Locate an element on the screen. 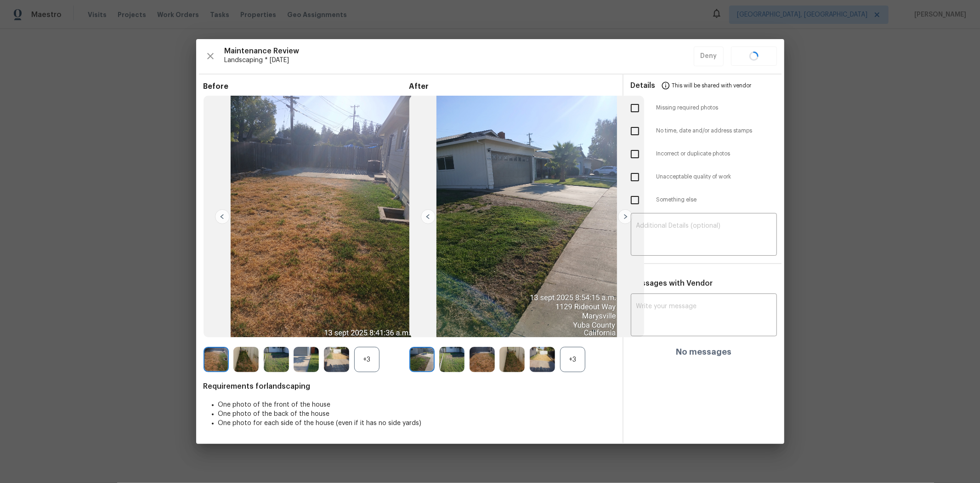 The image size is (980, 483). span: This will be shared with vendor is located at coordinates (711, 85).